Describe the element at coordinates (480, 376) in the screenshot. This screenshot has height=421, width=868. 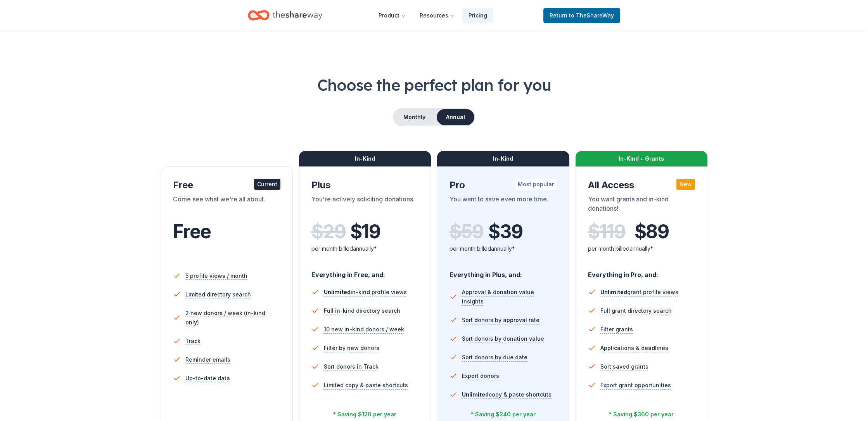
I see `span: Export donors` at that location.